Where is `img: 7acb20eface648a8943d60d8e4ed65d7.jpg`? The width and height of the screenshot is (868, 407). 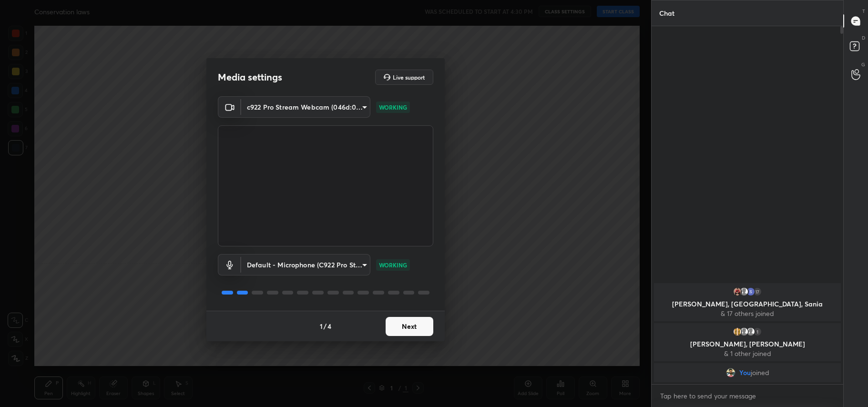 img: 7acb20eface648a8943d60d8e4ed65d7.jpg is located at coordinates (737, 332).